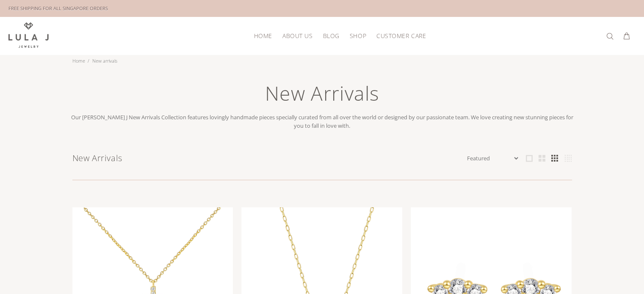 The width and height of the screenshot is (644, 294). I want to click on span: Customer Care, so click(401, 35).